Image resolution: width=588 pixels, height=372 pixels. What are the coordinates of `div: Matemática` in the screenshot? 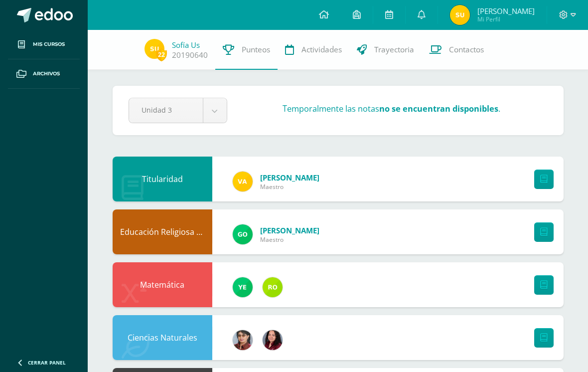 It's located at (163, 285).